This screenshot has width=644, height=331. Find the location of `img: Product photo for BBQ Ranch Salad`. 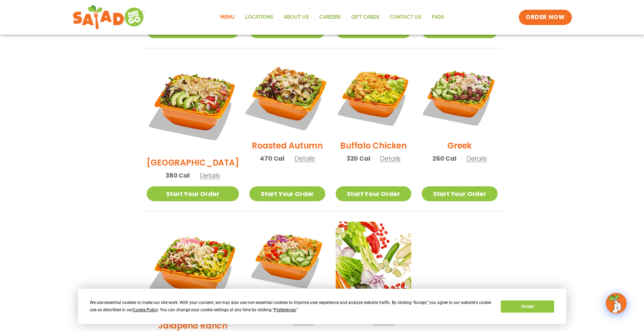

img: Product photo for BBQ Ranch Salad is located at coordinates (193, 105).